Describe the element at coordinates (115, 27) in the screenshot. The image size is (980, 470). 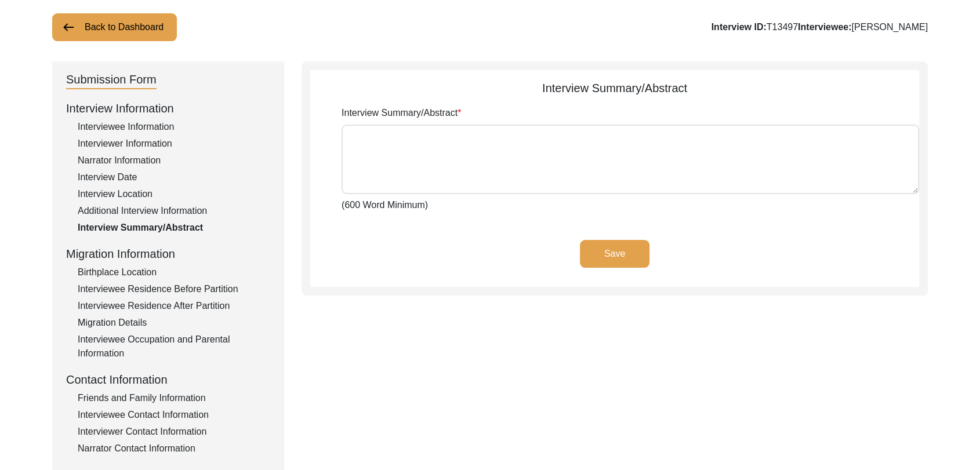
I see `button: Back to Dashboard` at that location.